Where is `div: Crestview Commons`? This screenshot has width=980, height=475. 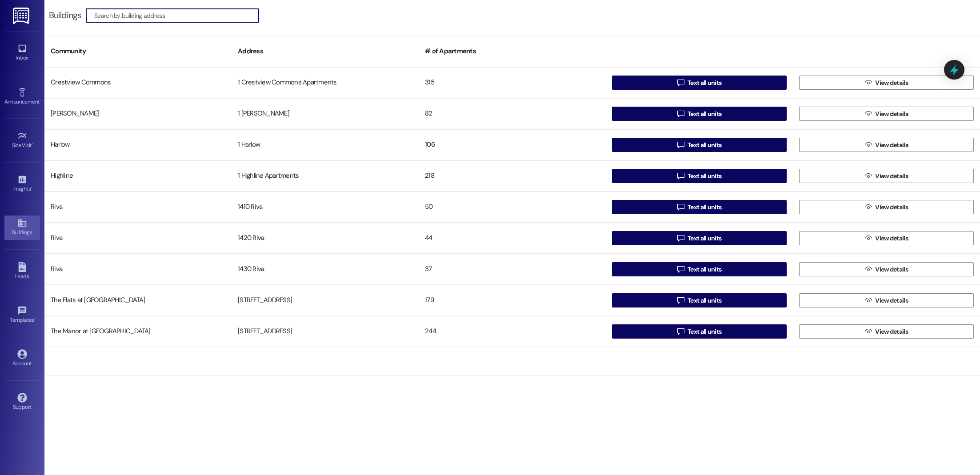 div: Crestview Commons is located at coordinates (138, 83).